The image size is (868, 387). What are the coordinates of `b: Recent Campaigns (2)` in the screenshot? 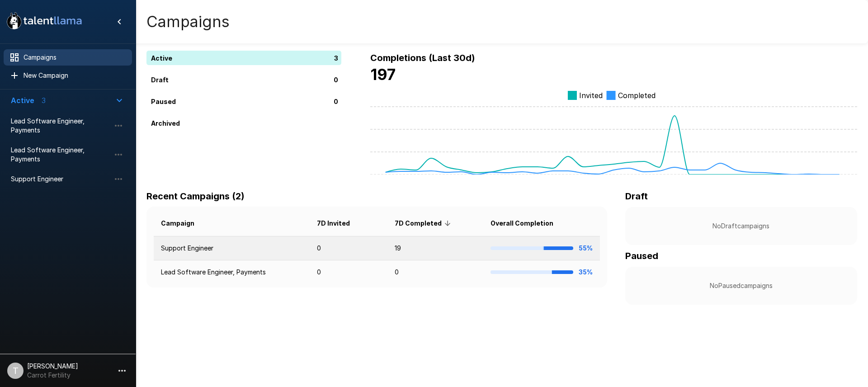 It's located at (196, 196).